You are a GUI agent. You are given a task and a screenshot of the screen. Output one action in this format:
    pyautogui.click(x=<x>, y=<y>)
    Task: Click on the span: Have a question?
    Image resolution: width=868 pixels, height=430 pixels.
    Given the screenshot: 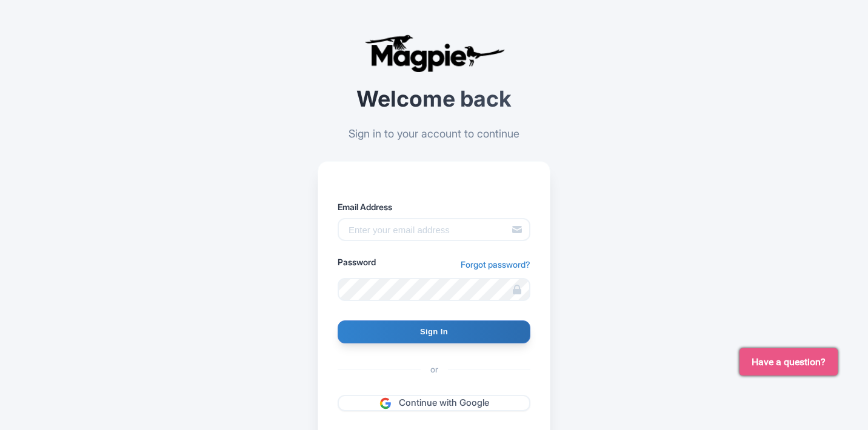 What is the action you would take?
    pyautogui.click(x=788, y=362)
    